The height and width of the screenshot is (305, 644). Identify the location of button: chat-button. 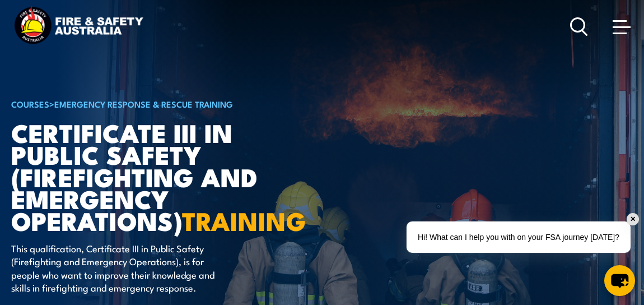
(619, 280).